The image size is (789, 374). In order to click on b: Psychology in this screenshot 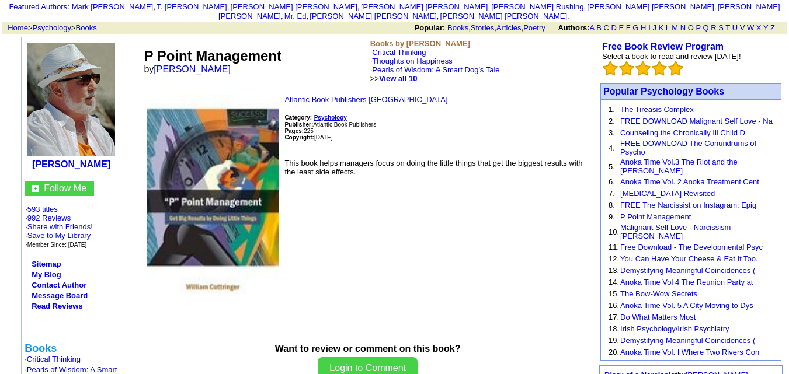, I will do `click(331, 117)`.